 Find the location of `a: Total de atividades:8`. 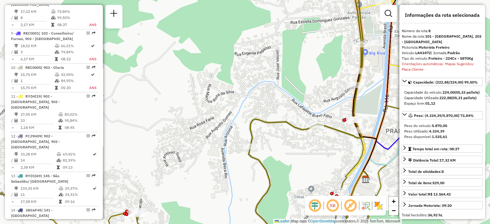

a: Total de atividades:8 is located at coordinates (442, 171).